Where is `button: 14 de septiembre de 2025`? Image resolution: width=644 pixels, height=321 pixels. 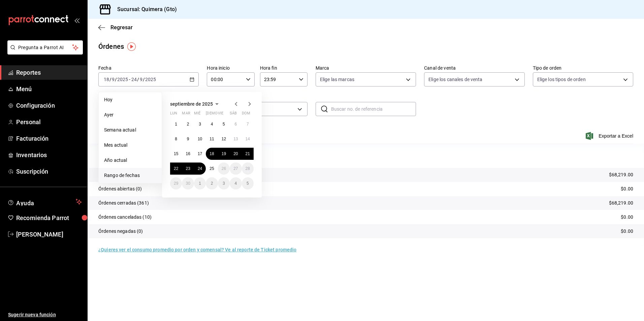 button: 14 de septiembre de 2025 is located at coordinates (248, 139).